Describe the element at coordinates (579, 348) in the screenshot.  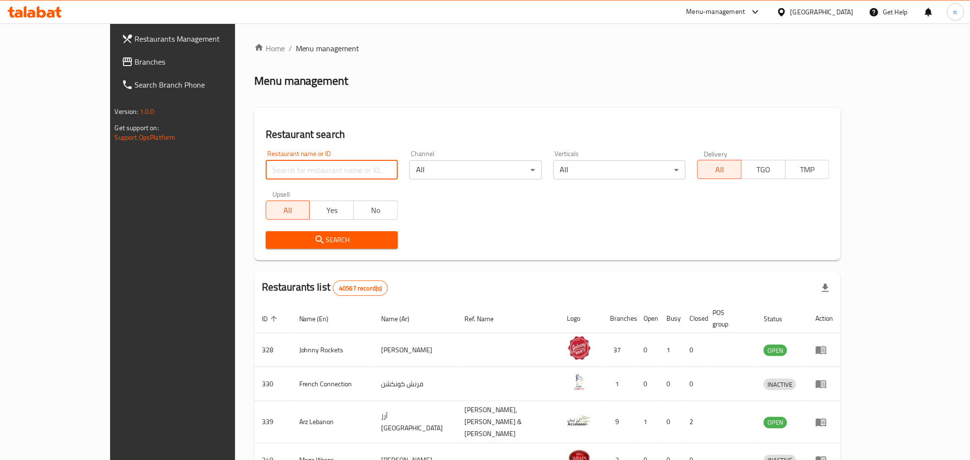
I see `img: Johnny Rockets` at that location.